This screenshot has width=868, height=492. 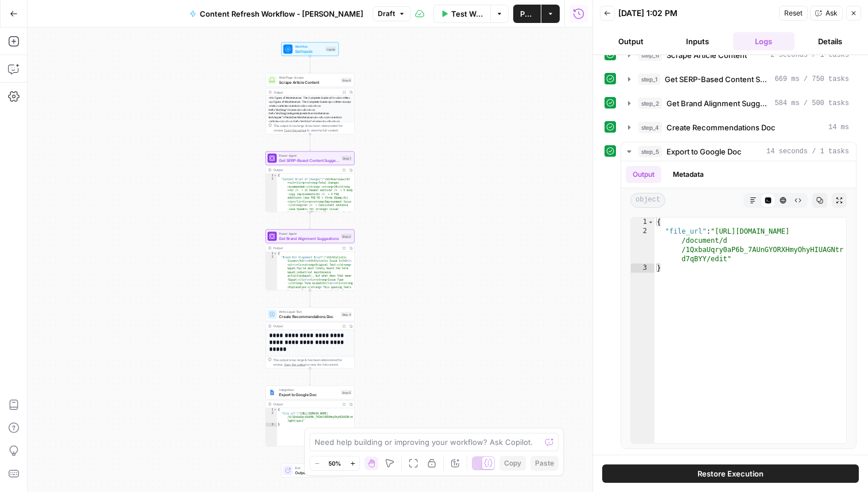 I want to click on span: 14 seconds / 1 tasks, so click(x=807, y=152).